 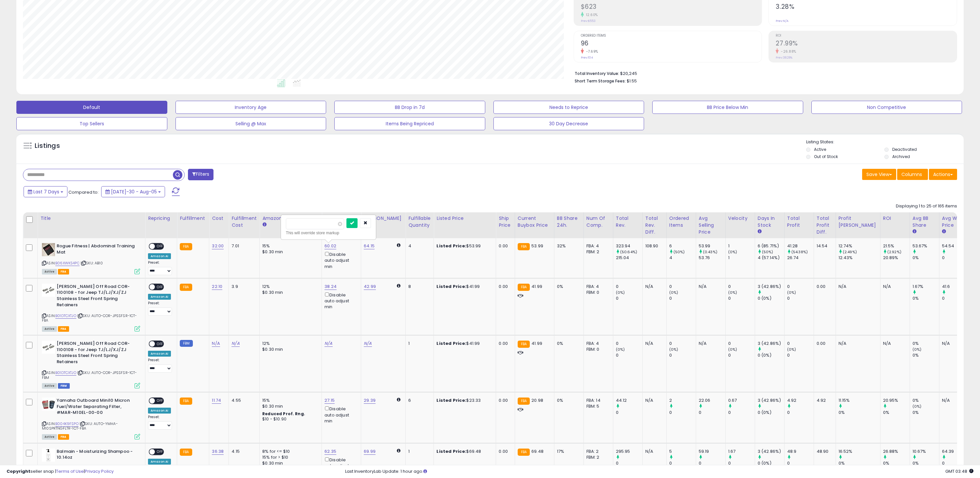 I want to click on div: 41.28, so click(x=801, y=246).